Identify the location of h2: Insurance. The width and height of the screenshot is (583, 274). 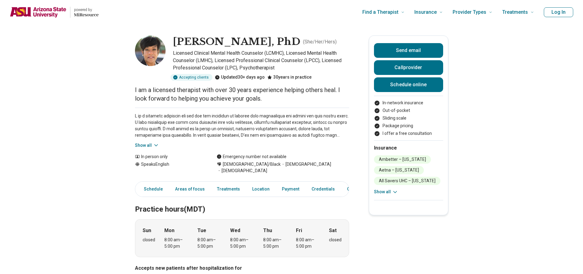
(409, 148).